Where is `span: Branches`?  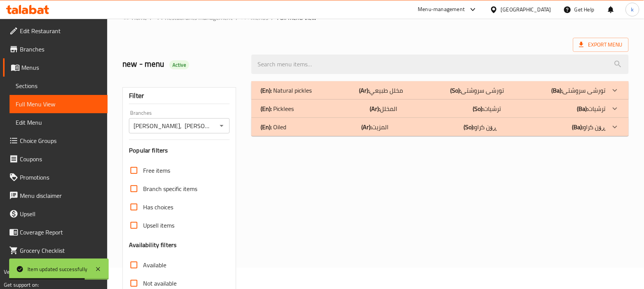 span: Branches is located at coordinates (61, 49).